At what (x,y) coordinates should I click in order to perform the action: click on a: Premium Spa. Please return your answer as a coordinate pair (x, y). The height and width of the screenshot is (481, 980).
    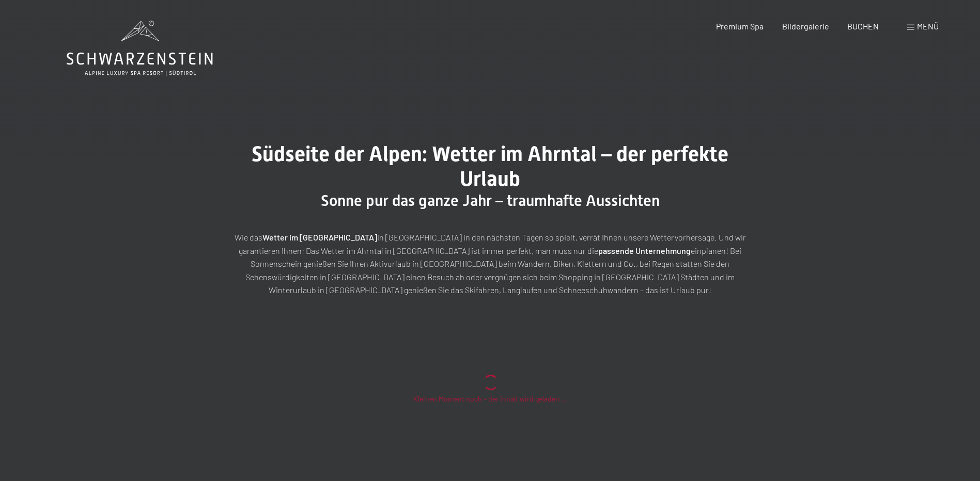
    Looking at the image, I should click on (740, 26).